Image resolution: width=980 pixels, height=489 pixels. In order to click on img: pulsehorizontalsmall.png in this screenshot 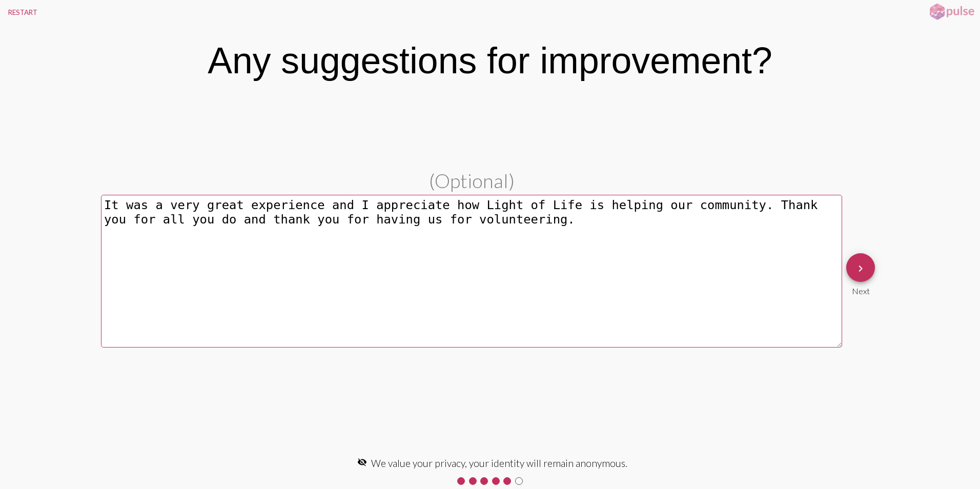, I will do `click(952, 12)`.